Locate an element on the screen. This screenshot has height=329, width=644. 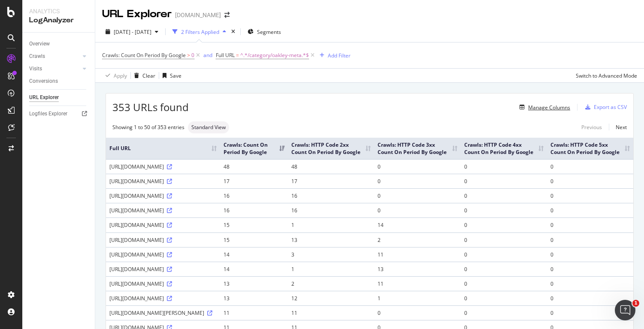
button: Clear is located at coordinates (143, 75).